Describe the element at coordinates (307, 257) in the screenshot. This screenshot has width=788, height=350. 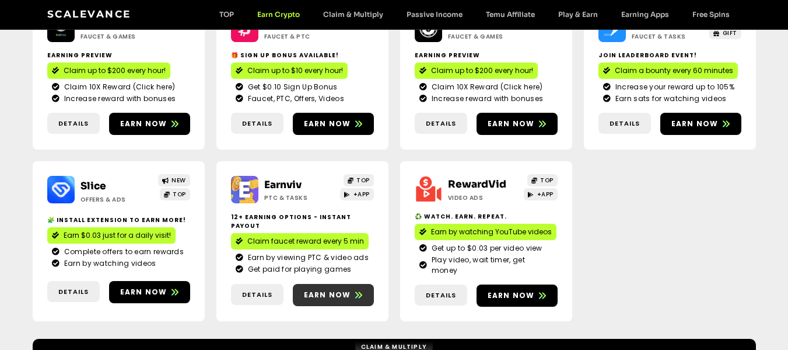
I see `span: Earn by viewing PTC & video ads` at that location.